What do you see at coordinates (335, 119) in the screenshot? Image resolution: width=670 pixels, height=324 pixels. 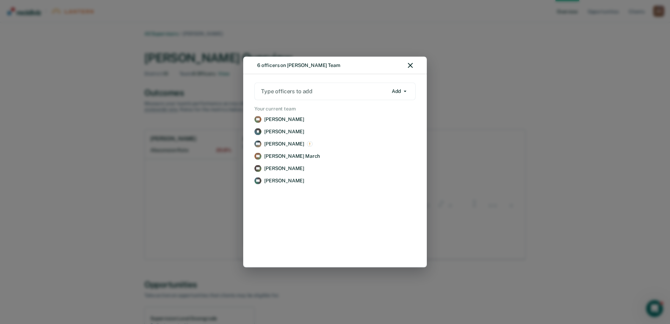 I see `a: View supervision staff details for Aaron Blevins` at bounding box center [335, 119].